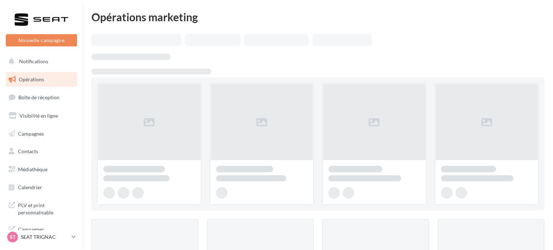 The height and width of the screenshot is (250, 553). Describe the element at coordinates (41, 232) in the screenshot. I see `a: Campagnes DataOnDemand` at that location.